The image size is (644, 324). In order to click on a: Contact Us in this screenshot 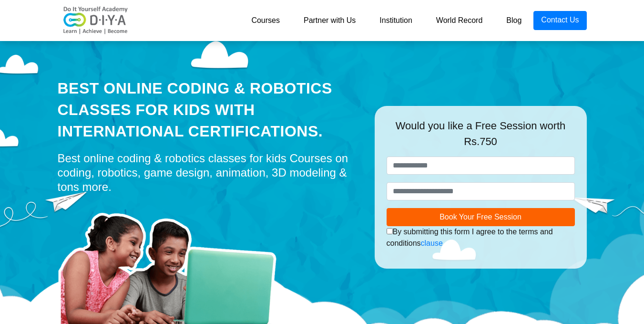, I will do `click(560, 21)`.